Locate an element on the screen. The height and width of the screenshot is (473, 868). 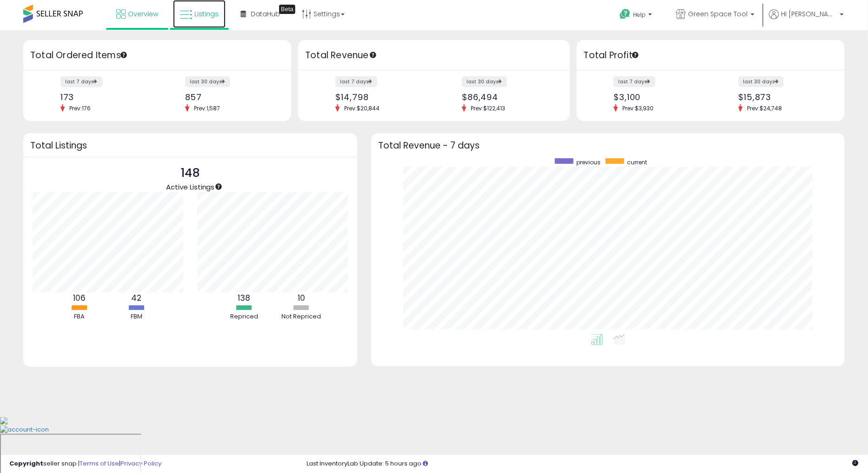
b: 138 is located at coordinates (243, 298).